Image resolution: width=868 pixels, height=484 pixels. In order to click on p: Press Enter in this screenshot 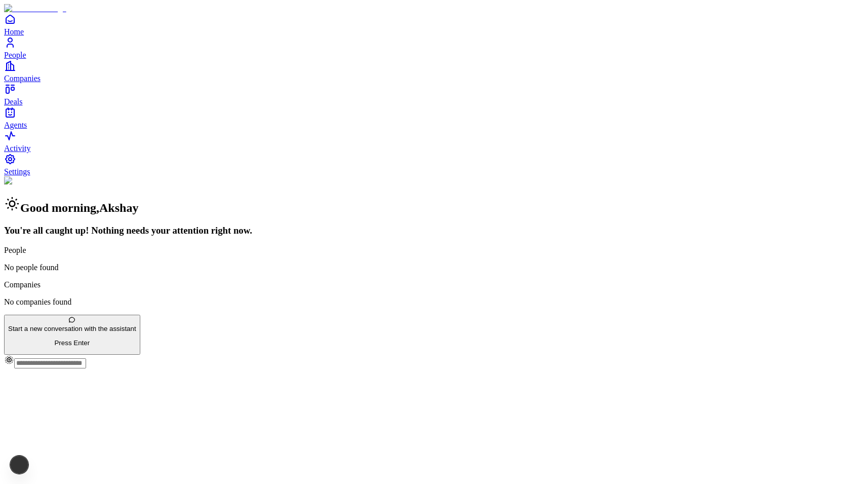, I will do `click(72, 342)`.